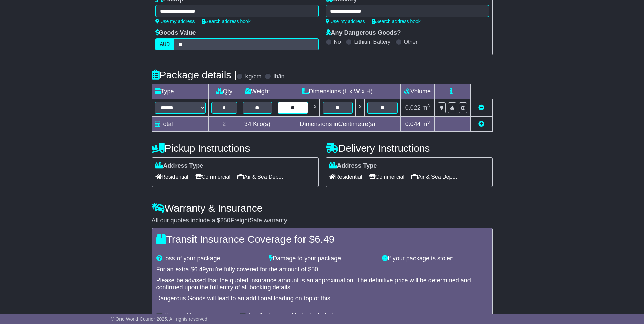 The image size is (644, 324). What do you see at coordinates (322, 284) in the screenshot?
I see `div: Please be advised that the quoted insurance amount is an approximation. The definitive price will...` at bounding box center [322, 284].